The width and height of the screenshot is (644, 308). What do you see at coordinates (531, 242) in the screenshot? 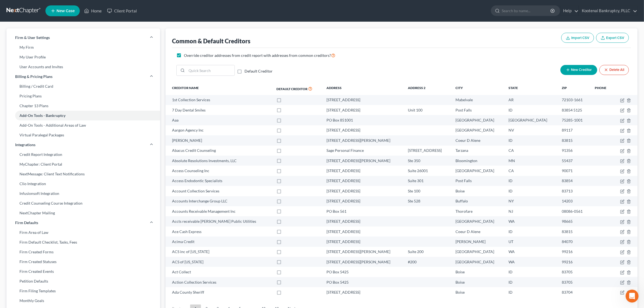
I see `div: UT` at bounding box center [531, 242].